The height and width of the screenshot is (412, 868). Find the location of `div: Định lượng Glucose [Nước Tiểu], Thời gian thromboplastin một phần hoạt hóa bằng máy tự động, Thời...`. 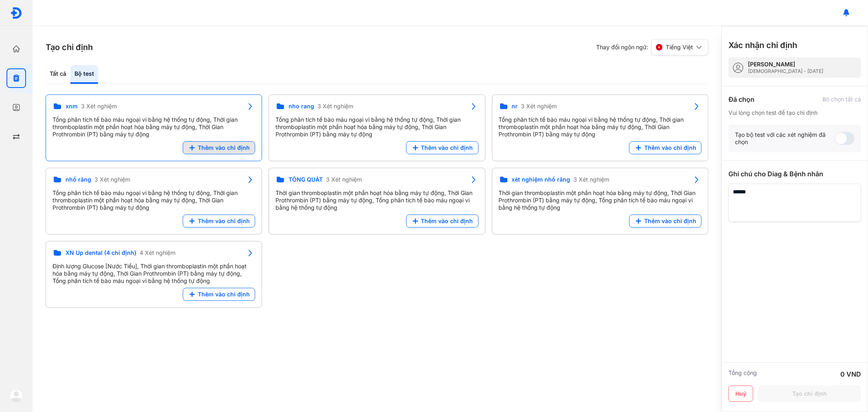

div: Định lượng Glucose [Nước Tiểu], Thời gian thromboplastin một phần hoạt hóa bằng máy tự động, Thời... is located at coordinates (154, 274).